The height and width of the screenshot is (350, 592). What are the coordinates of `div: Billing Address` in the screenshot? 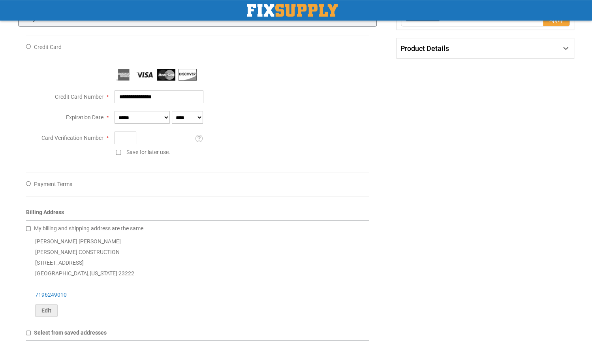 It's located at (198, 214).